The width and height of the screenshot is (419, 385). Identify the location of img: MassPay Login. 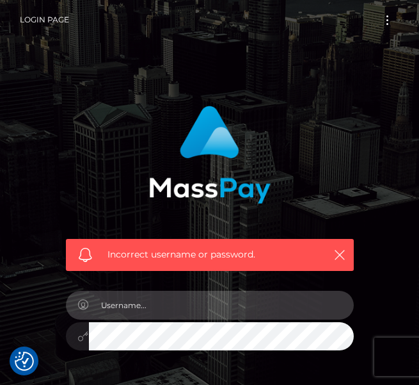
(210, 154).